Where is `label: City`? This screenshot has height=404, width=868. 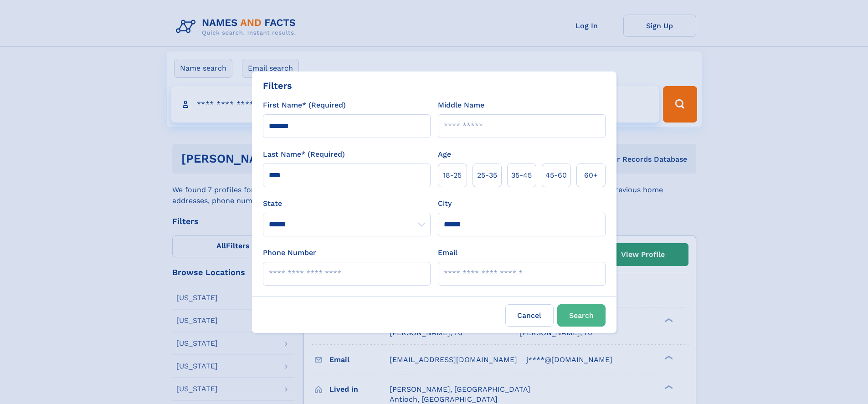 label: City is located at coordinates (445, 204).